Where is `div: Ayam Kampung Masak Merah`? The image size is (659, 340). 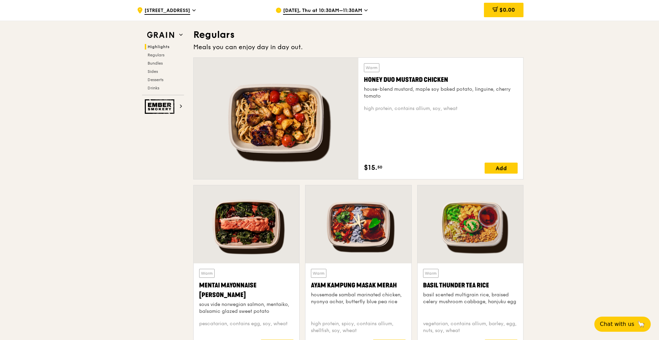
div: Ayam Kampung Masak Merah is located at coordinates (358, 285).